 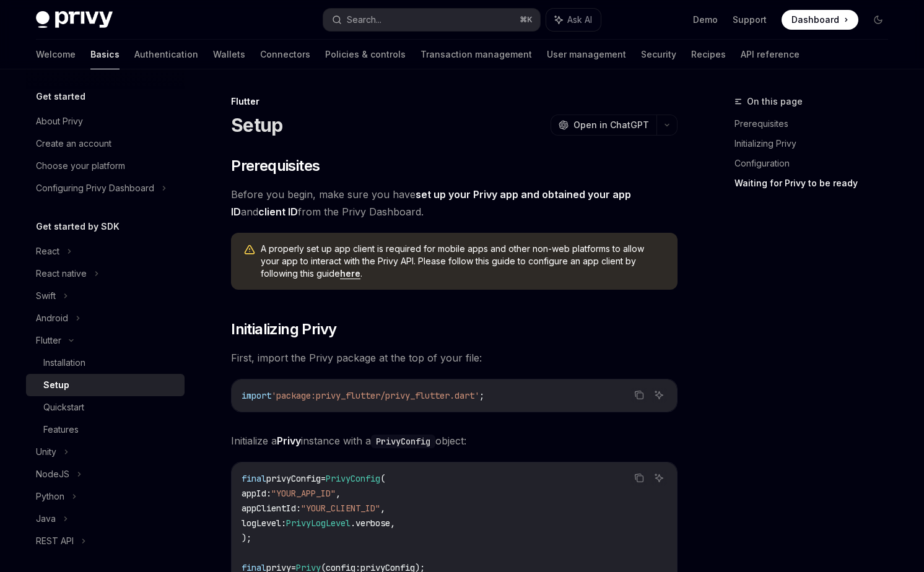 What do you see at coordinates (61, 429) in the screenshot?
I see `div: Features` at bounding box center [61, 429].